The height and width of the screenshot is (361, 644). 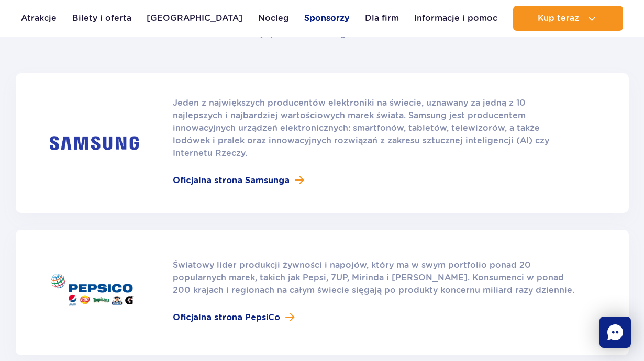 I want to click on button: Kup teraz, so click(x=568, y=18).